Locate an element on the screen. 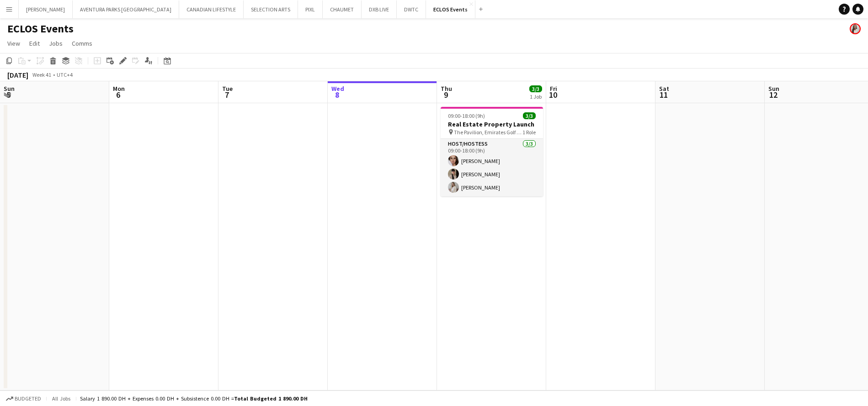  span: Budgeted is located at coordinates (28, 399).